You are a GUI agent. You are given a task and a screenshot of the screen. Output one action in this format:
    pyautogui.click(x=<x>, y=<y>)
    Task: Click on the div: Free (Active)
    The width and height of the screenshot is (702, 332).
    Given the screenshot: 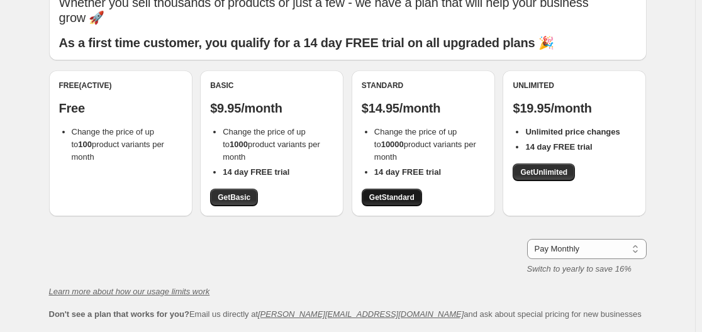 What is the action you would take?
    pyautogui.click(x=121, y=86)
    